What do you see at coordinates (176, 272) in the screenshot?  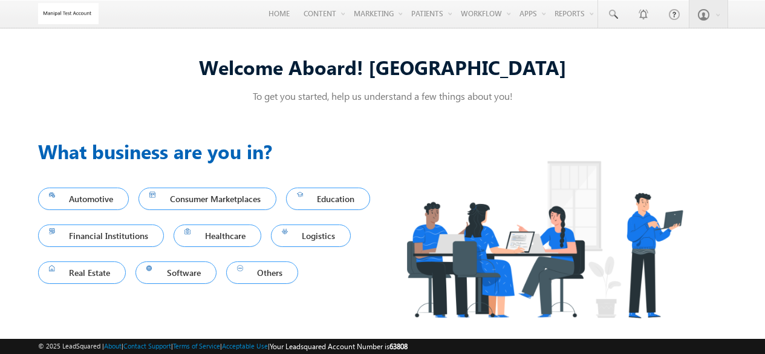 I see `span: Software` at bounding box center [176, 272].